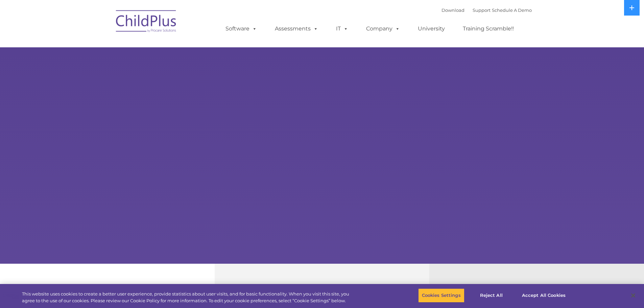 The width and height of the screenshot is (644, 308). Describe the element at coordinates (453, 10) in the screenshot. I see `a: Download` at that location.